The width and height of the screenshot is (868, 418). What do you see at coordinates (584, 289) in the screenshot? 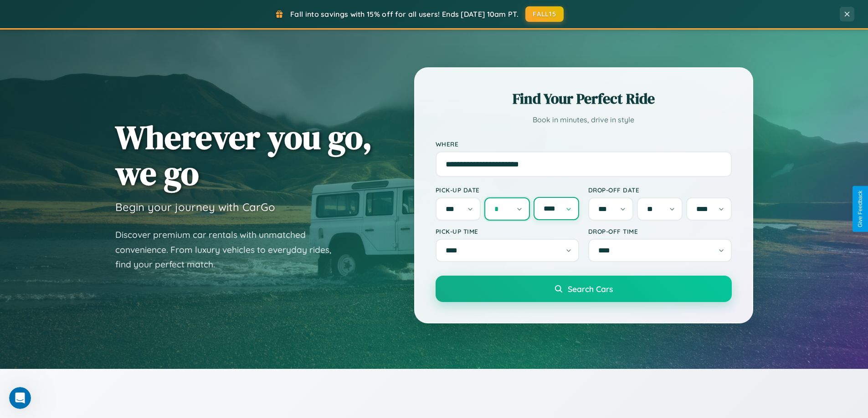
I see `button: Search Cars` at bounding box center [584, 289].